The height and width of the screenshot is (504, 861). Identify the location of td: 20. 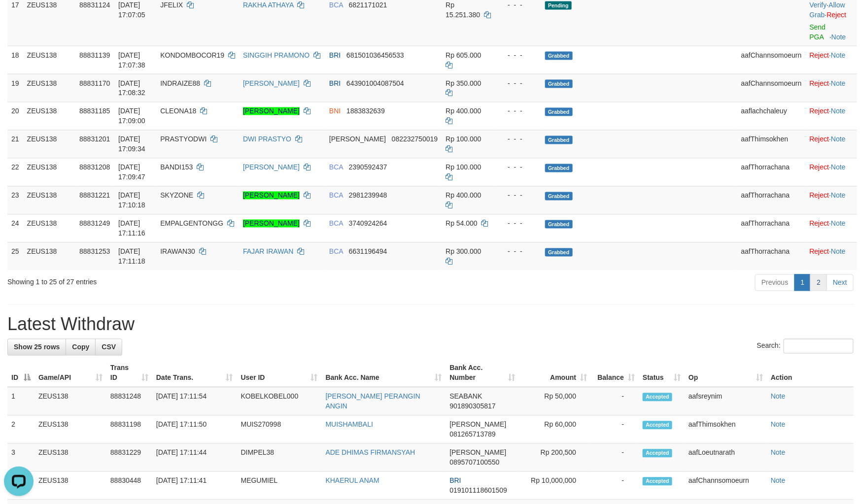
(15, 116).